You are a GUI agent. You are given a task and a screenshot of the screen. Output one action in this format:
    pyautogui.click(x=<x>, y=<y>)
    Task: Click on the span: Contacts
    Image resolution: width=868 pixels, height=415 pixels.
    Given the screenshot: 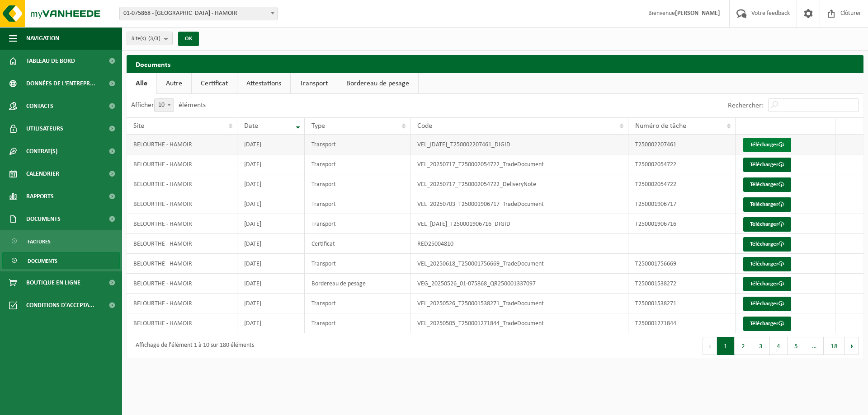 What is the action you would take?
    pyautogui.click(x=40, y=106)
    